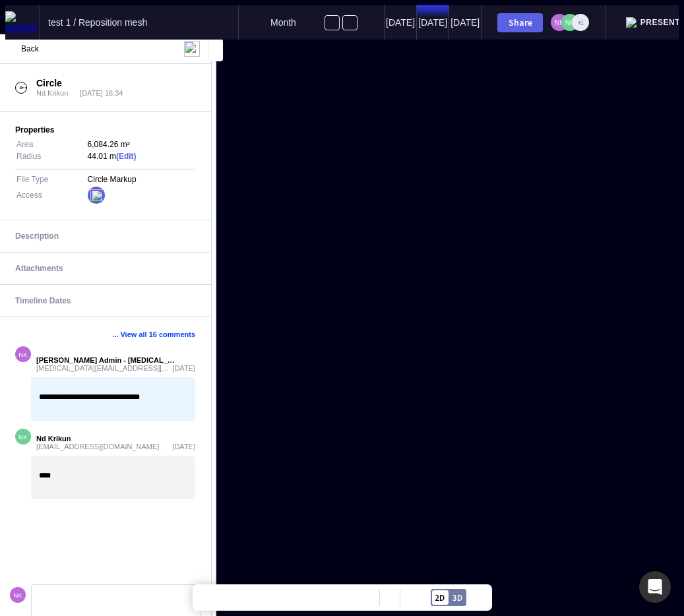  Describe the element at coordinates (581, 23) in the screenshot. I see `div: +1` at that location.